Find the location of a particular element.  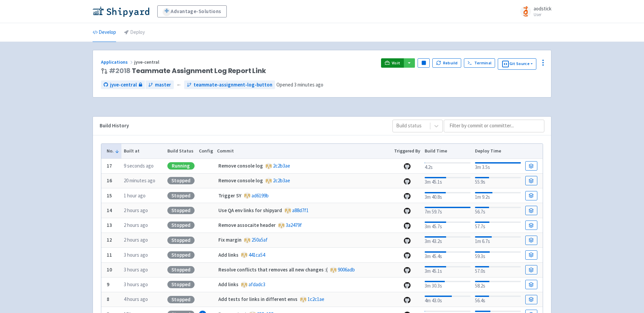

a: aodstick User is located at coordinates (534, 11).